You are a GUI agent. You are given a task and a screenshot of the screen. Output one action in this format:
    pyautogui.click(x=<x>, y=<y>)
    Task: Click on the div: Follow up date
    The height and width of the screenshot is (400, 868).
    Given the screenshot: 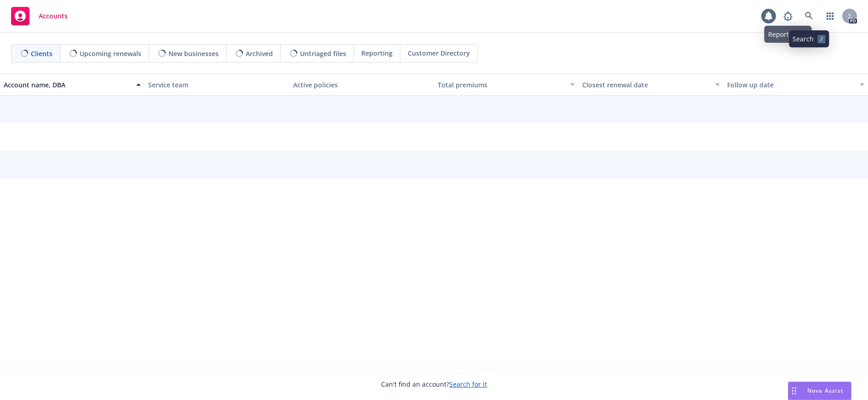 What is the action you would take?
    pyautogui.click(x=791, y=85)
    